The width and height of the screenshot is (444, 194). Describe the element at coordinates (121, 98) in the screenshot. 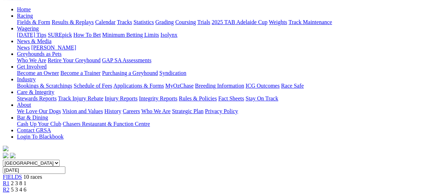

I see `a: Injury Reports` at that location.